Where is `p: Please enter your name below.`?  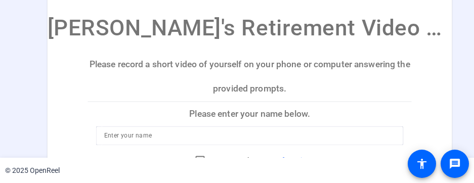
p: Please enter your name below. is located at coordinates (250, 114).